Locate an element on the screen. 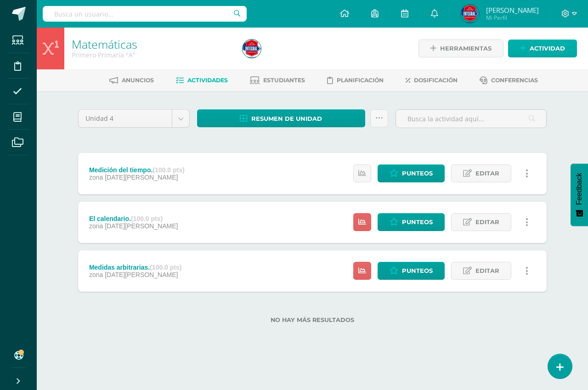 The width and height of the screenshot is (588, 390). div: Medición del tiempo. is located at coordinates (137, 170).